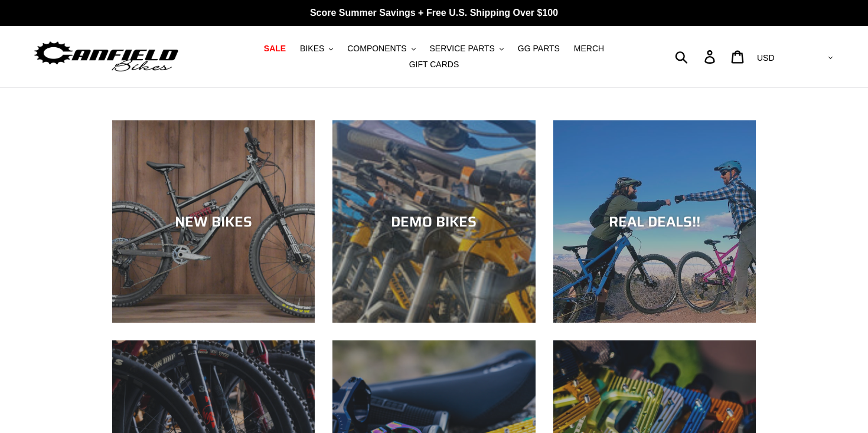 This screenshot has width=868, height=433. Describe the element at coordinates (462, 48) in the screenshot. I see `span: SERVICE PARTS` at that location.